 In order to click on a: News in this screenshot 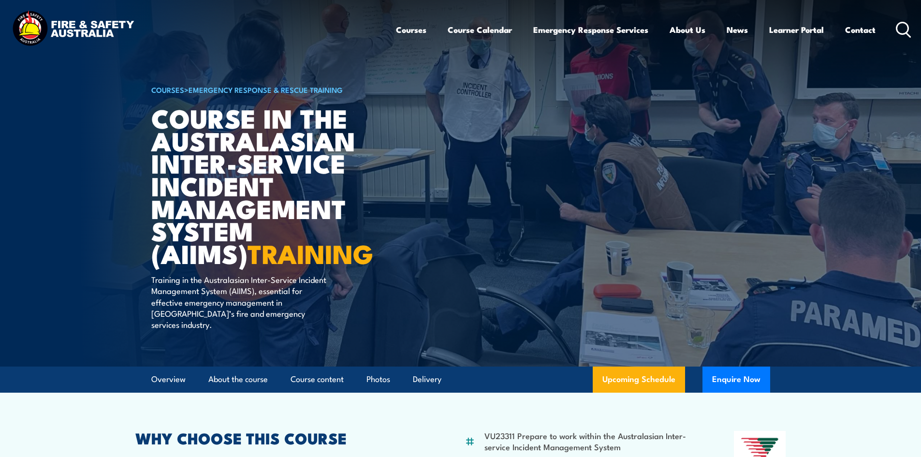, I will do `click(737, 29)`.